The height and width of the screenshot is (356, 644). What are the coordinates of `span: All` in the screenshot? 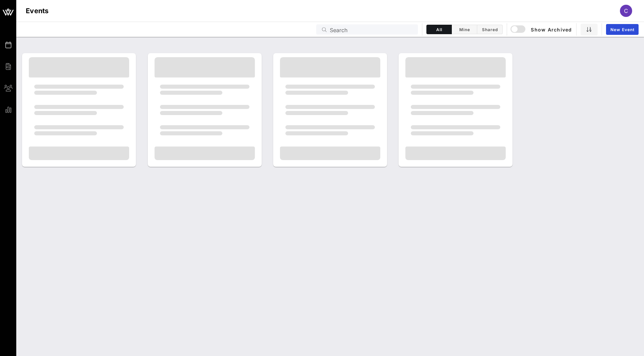 It's located at (439, 29).